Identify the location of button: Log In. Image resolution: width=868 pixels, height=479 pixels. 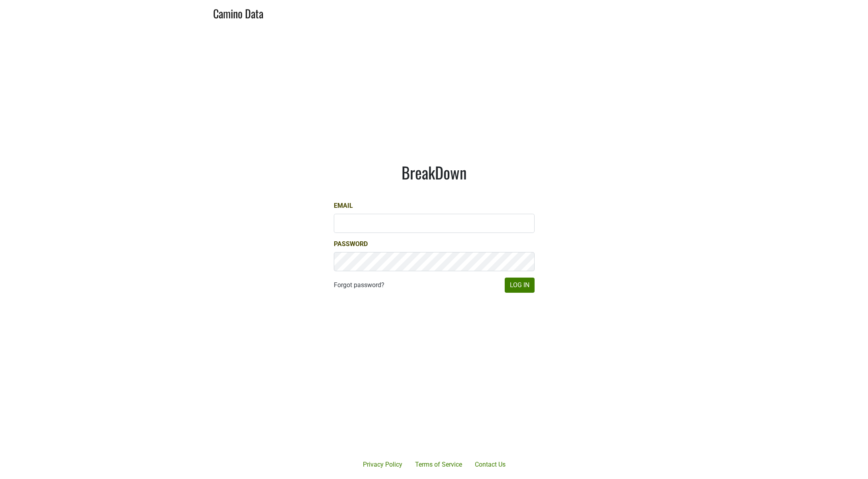
(520, 285).